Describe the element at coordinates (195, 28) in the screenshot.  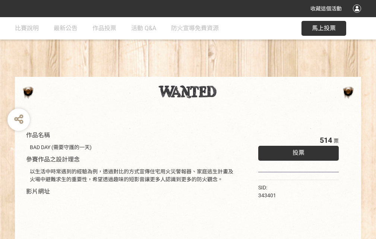
I see `span: 防火宣導免費資源` at that location.